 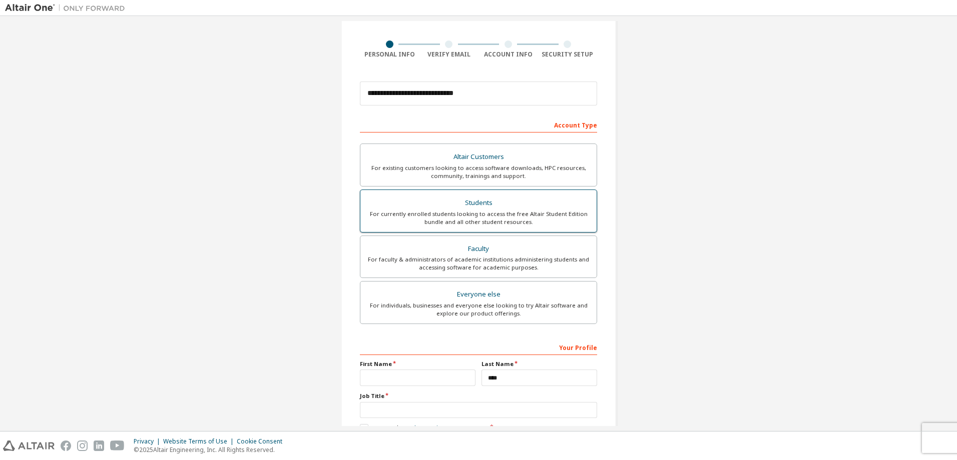 What do you see at coordinates (211, 450) in the screenshot?
I see `p: © 2025 Altair Engineering, Inc. All Rights Reserved.` at bounding box center [211, 450].